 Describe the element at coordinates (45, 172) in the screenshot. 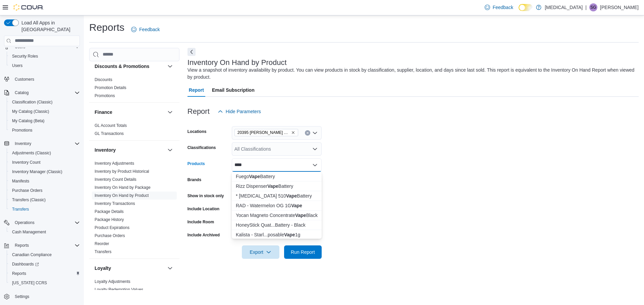

I see `span: Inventory Manager (Classic)` at that location.